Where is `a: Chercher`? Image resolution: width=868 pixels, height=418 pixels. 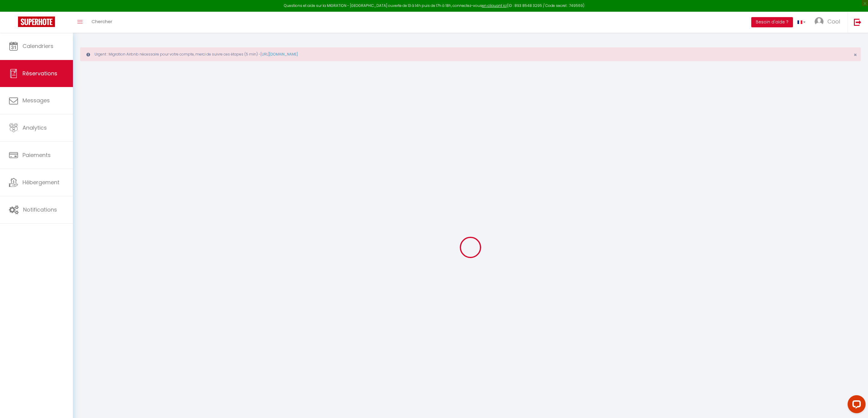
a: Chercher is located at coordinates (101, 22).